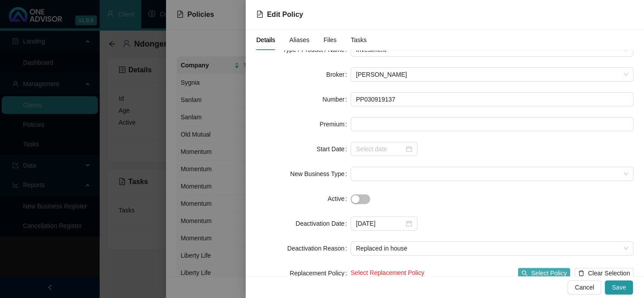 Image resolution: width=644 pixels, height=298 pixels. Describe the element at coordinates (544, 273) in the screenshot. I see `button: Select Policy` at that location.